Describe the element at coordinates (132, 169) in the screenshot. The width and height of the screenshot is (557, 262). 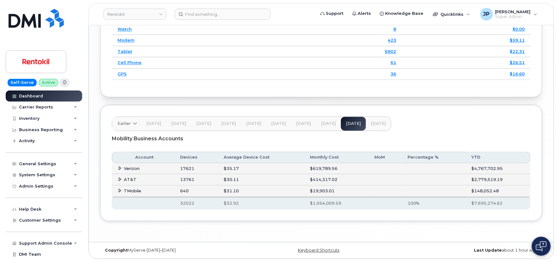
I see `span: Verizon` at that location.